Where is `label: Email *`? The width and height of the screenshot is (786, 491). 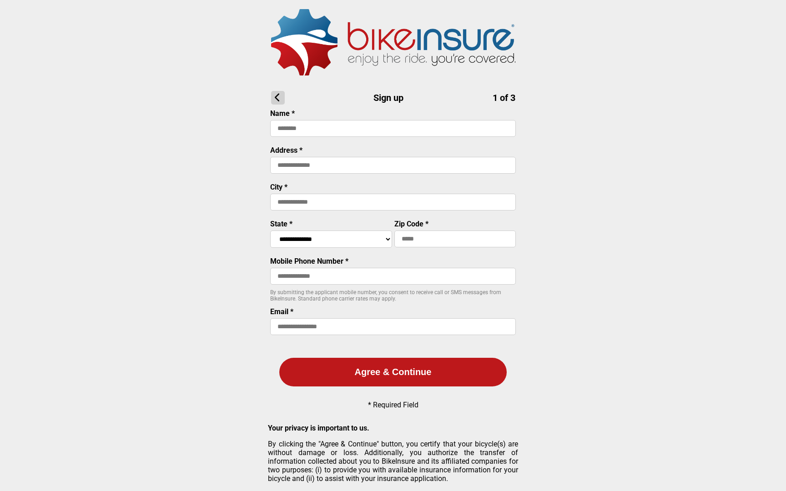 label: Email * is located at coordinates (281, 311).